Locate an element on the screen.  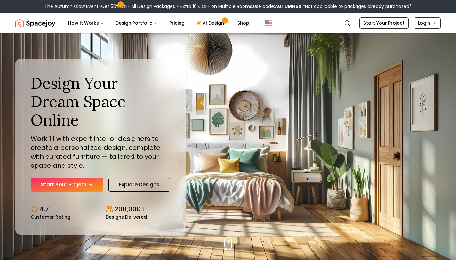
span: Use code: is located at coordinates (277, 6).